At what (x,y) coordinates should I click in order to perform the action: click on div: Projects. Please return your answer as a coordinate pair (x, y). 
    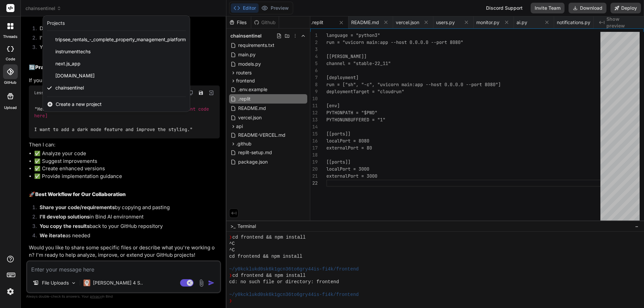
    Looking at the image, I should click on (55, 23).